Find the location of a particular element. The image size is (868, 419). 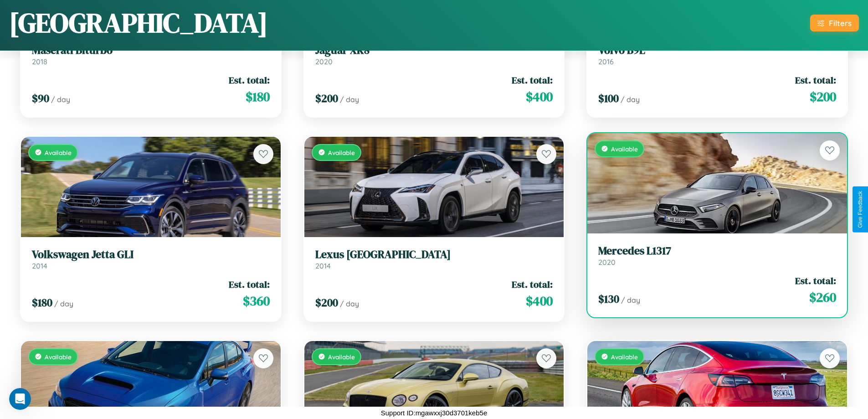

a: Volkswagen Jetta GLI2014 is located at coordinates (151, 259).